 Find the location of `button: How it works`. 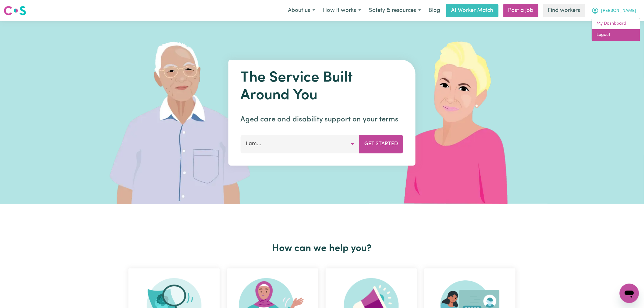

button: How it works is located at coordinates (342, 11).